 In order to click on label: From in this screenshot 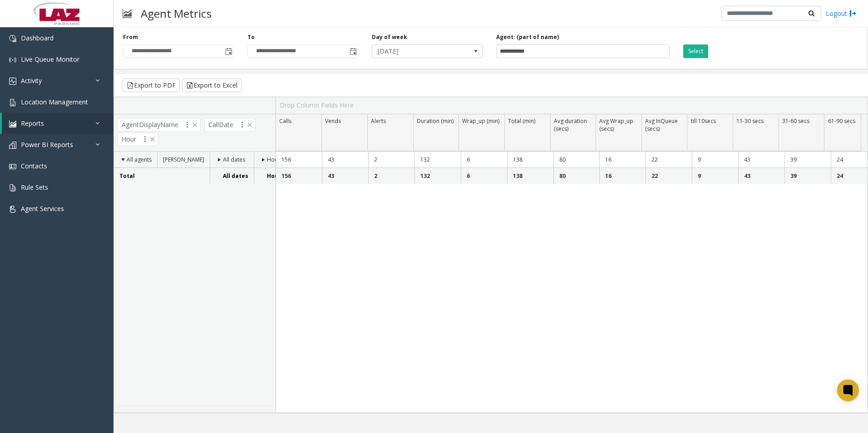, I will do `click(130, 37)`.